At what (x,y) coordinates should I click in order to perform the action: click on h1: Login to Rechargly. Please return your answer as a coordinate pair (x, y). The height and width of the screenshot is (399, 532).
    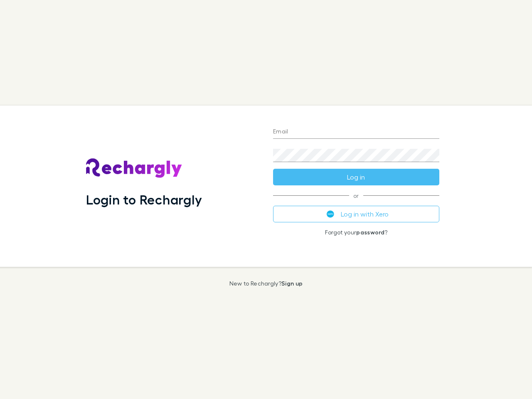
    Looking at the image, I should click on (144, 200).